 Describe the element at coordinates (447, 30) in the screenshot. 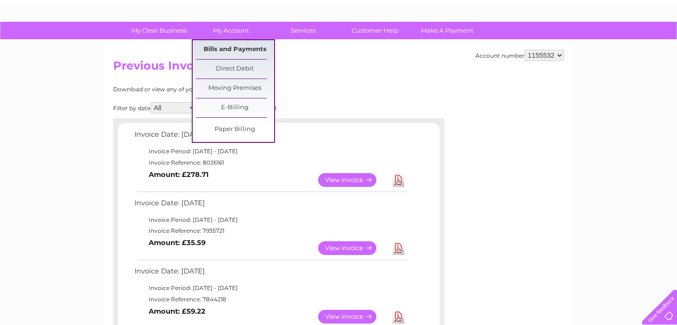

I see `a: Make A Payment` at that location.